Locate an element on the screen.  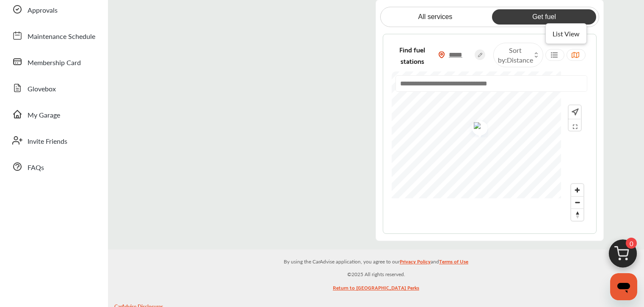
span: Reset bearing to north is located at coordinates (577, 214).